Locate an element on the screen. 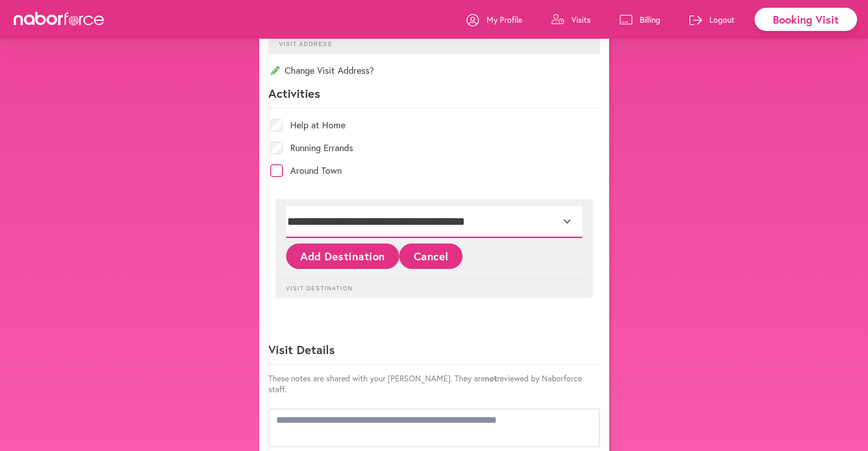 The height and width of the screenshot is (451, 868). label: Help at Home is located at coordinates (318, 125).